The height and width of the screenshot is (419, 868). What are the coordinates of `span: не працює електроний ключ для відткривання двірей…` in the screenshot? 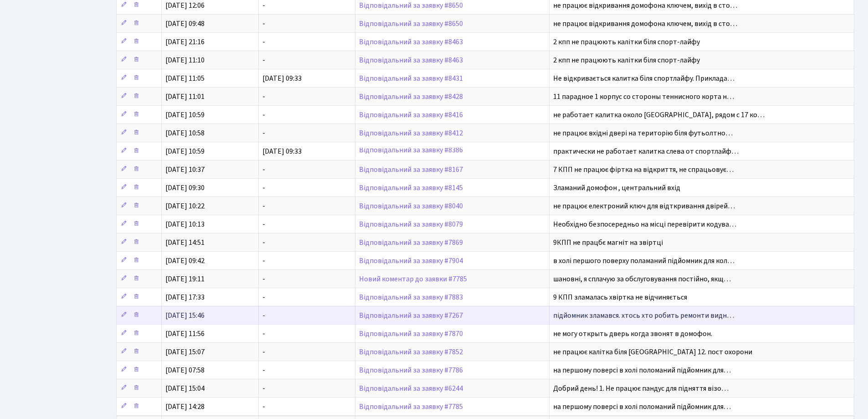 It's located at (644, 206).